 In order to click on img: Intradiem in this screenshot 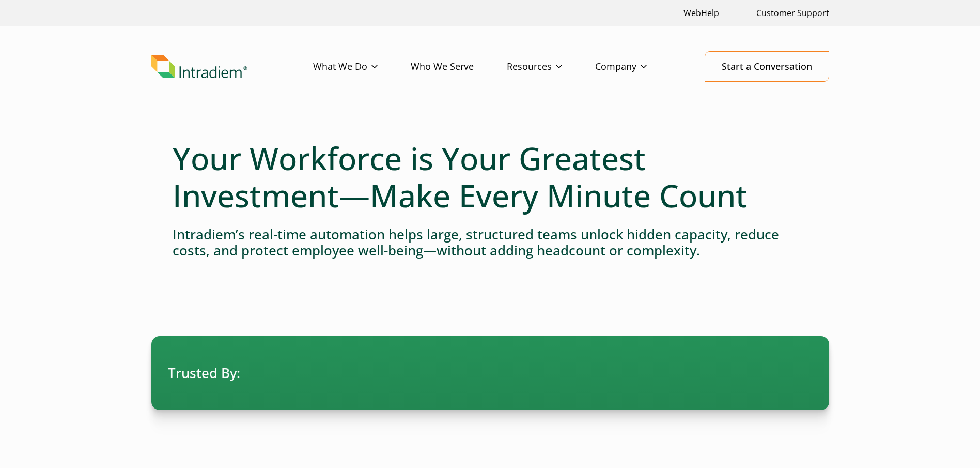, I will do `click(199, 66)`.